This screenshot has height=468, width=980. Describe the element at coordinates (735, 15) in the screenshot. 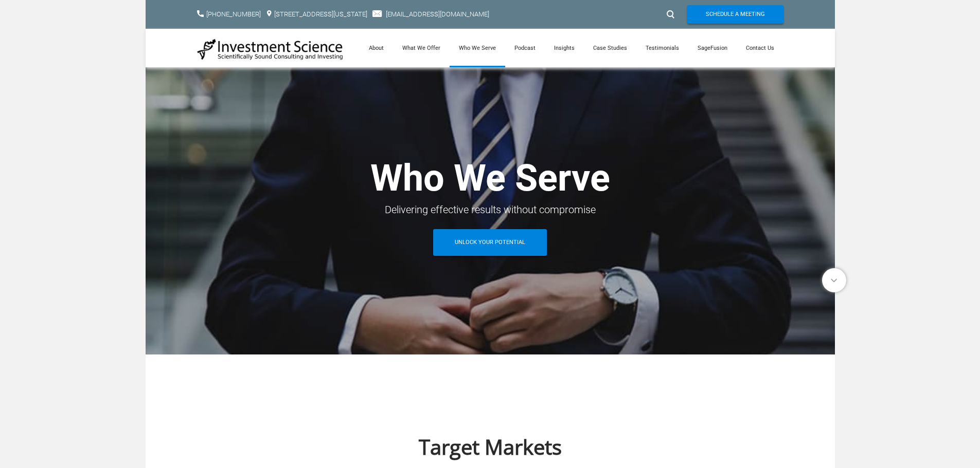

I see `a: Schedule A Meeting` at that location.